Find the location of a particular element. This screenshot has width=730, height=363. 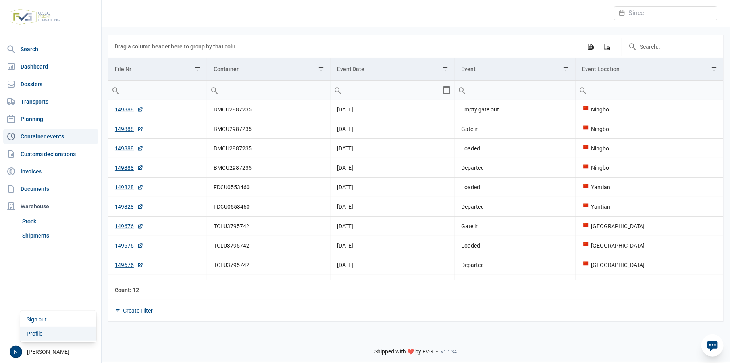

td: Column Event Date is located at coordinates (393, 69).